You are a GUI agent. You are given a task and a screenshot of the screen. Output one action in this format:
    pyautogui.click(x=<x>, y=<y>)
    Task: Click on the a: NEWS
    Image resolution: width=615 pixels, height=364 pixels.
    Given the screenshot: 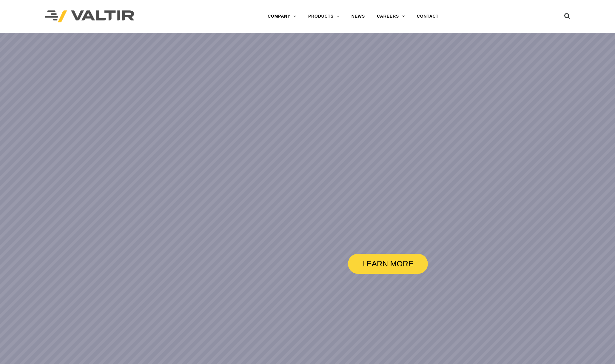 What is the action you would take?
    pyautogui.click(x=359, y=17)
    